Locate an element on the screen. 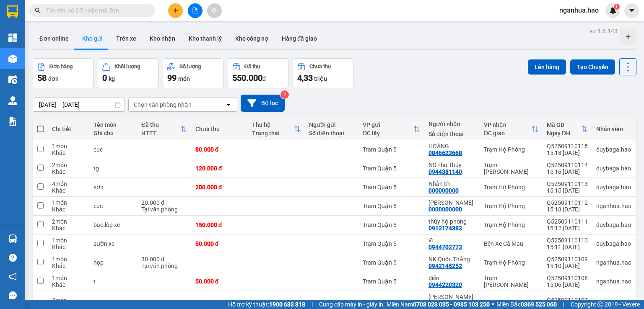  div: Nhân tín is located at coordinates (452, 184).